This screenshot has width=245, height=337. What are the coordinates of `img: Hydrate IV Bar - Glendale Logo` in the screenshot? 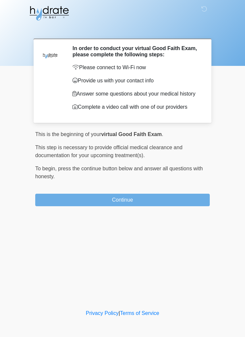 It's located at (49, 13).